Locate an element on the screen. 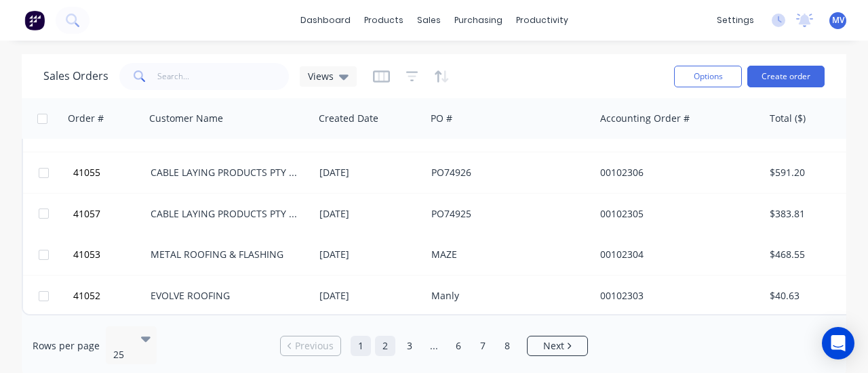 The height and width of the screenshot is (373, 868). span: 41052 is located at coordinates (87, 297).